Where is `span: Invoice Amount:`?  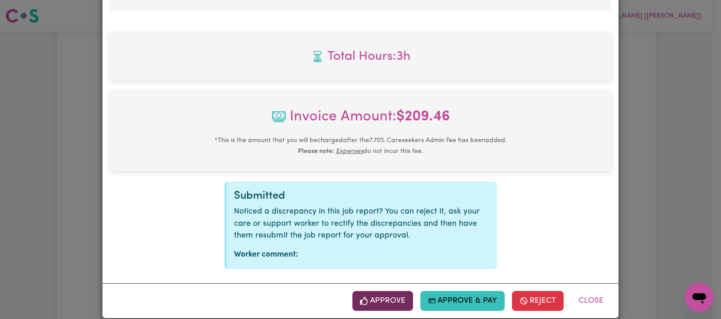
span: Invoice Amount: is located at coordinates (360, 121).